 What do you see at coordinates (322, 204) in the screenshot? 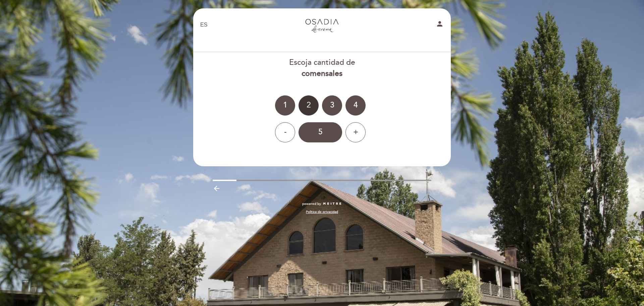
I see `a: powered by` at bounding box center [322, 204].